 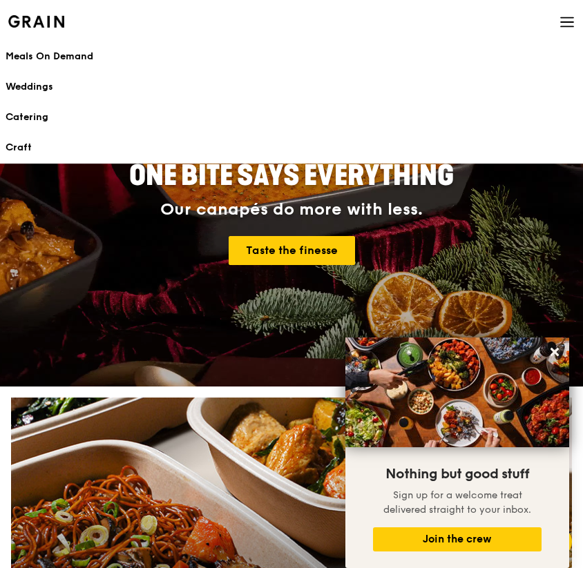 I want to click on img: DSC07876-Edit02-Large.jpeg, so click(x=457, y=392).